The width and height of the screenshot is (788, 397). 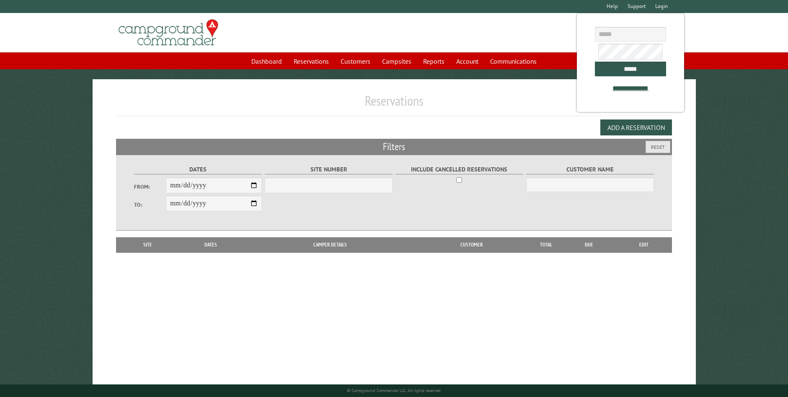 I want to click on button: Reset, so click(x=658, y=147).